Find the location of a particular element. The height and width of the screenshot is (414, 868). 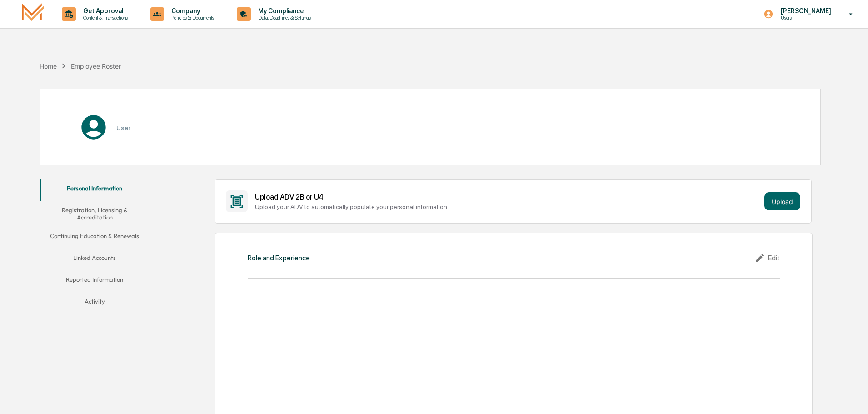

div: Upload your ADV to automatically populate your personal information. is located at coordinates (508, 207).